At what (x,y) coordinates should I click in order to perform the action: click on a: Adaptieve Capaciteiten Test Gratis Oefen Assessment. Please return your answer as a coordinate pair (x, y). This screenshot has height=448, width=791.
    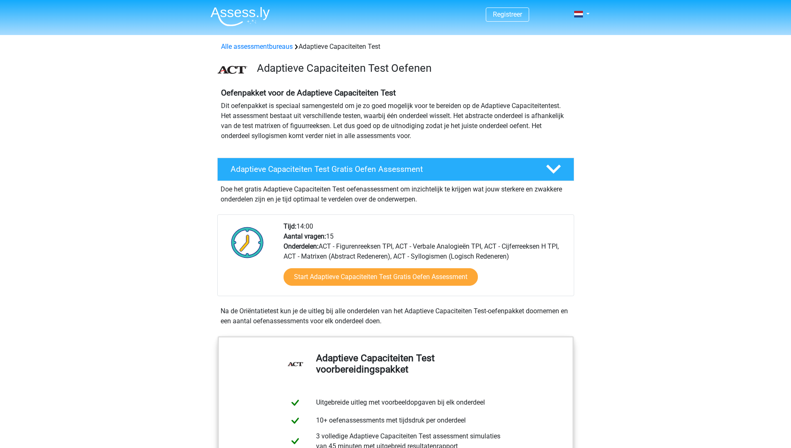
    Looking at the image, I should click on (396, 169).